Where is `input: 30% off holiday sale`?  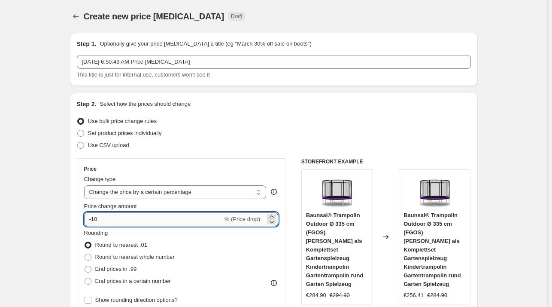
input: 30% off holiday sale is located at coordinates (274, 62).